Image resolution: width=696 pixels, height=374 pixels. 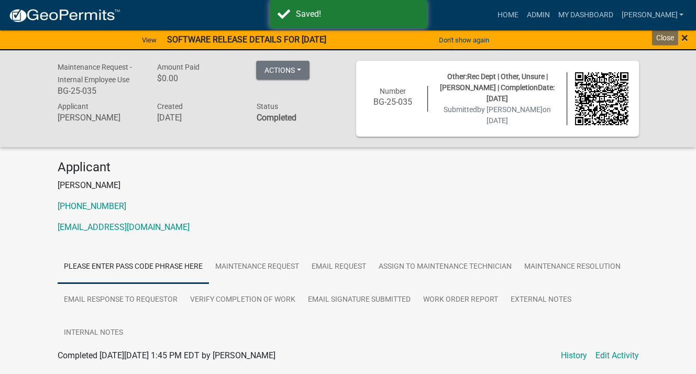 What do you see at coordinates (348, 167) in the screenshot?
I see `h4: Applicant` at bounding box center [348, 167].